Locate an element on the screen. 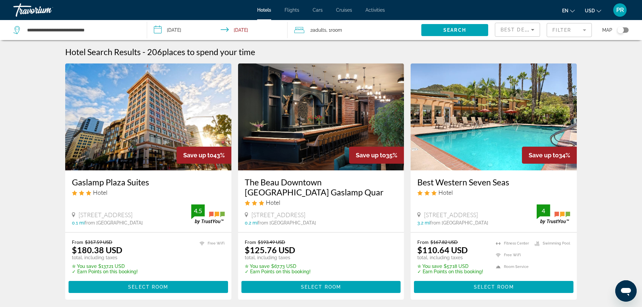 The height and width of the screenshot is (307, 642). p: $137.21 USD is located at coordinates (105, 266).